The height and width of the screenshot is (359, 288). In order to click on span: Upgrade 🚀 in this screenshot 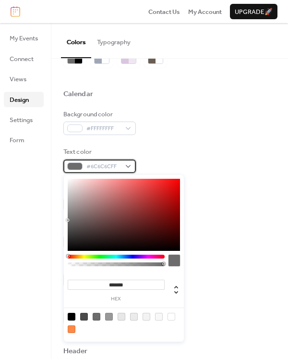, I will do `click(254, 12)`.